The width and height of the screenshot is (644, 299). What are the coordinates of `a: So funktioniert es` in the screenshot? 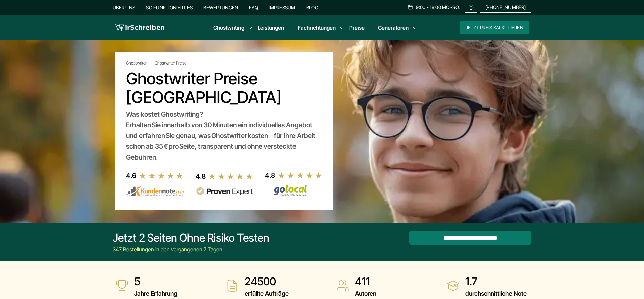 It's located at (169, 7).